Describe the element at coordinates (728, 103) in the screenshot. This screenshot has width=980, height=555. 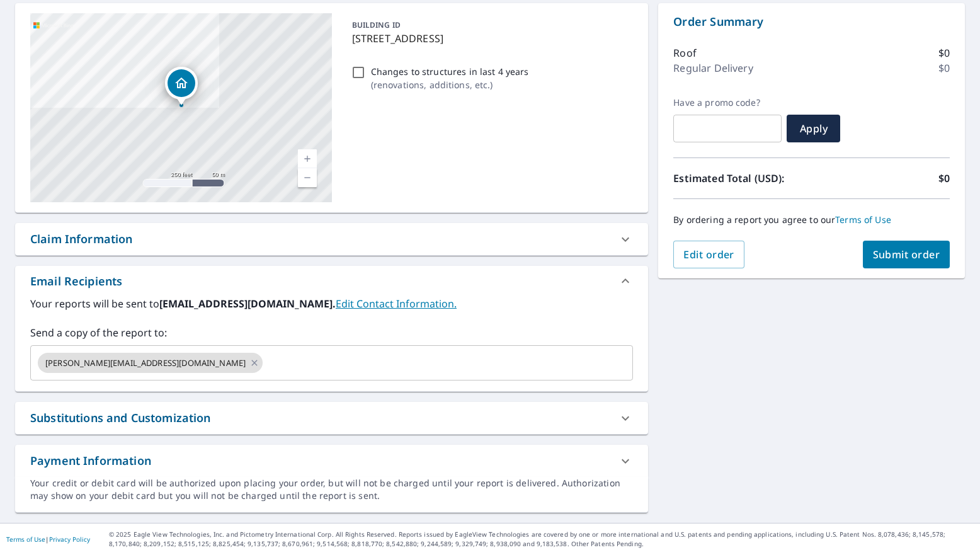
I see `label: Have a promo code?` at that location.